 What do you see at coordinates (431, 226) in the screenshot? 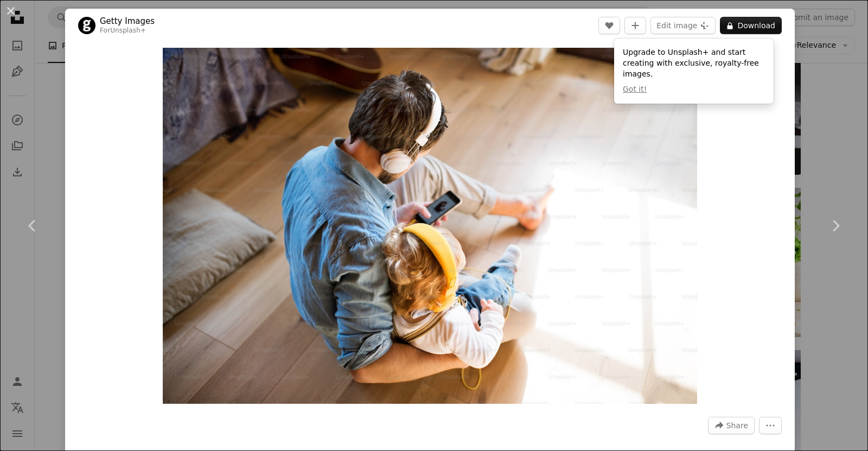
I see `img: Young father and his little son with smart phone and earphones, listening music at home, sitting ...` at bounding box center [431, 226].